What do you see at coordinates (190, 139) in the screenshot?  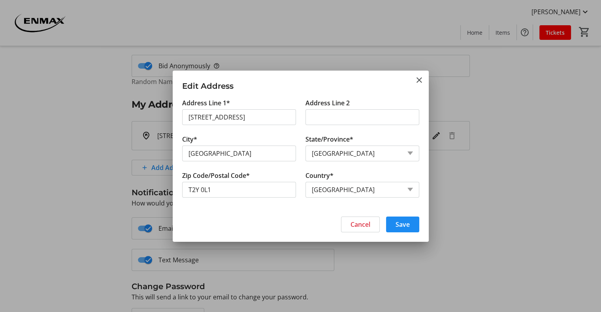 I see `label: City*` at bounding box center [190, 139].